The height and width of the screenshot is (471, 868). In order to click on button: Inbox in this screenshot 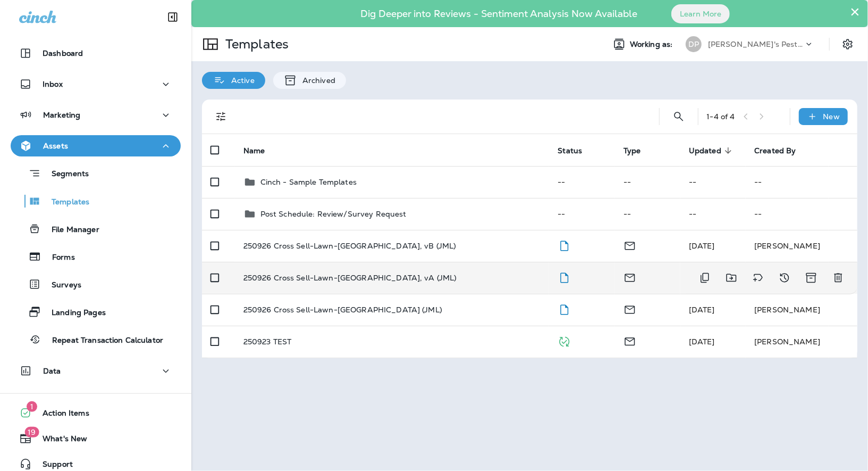, I will do `click(96, 84)`.